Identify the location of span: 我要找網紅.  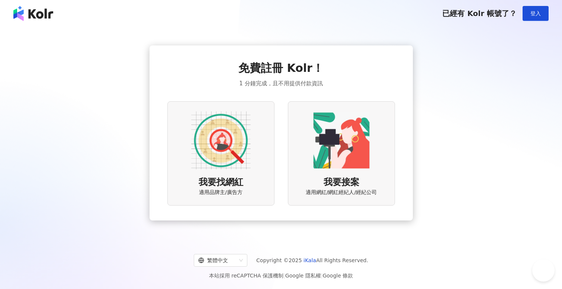
(221, 182).